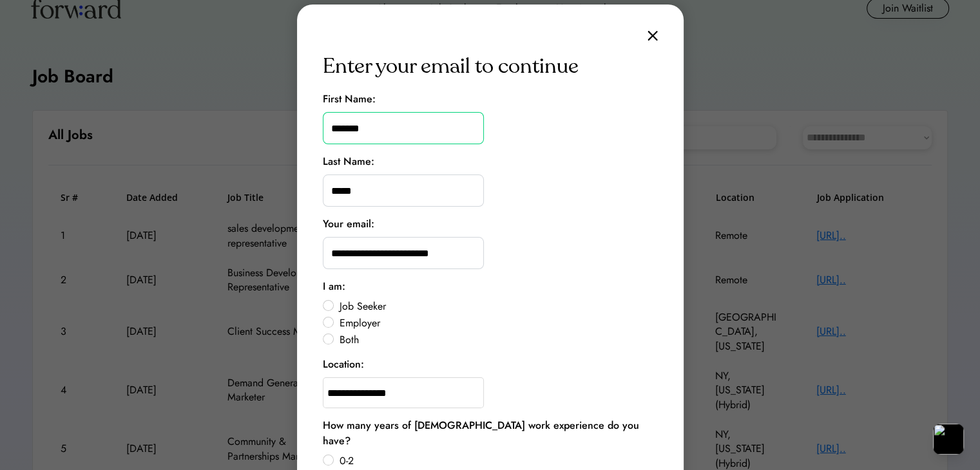 The width and height of the screenshot is (980, 470). What do you see at coordinates (653, 35) in the screenshot?
I see `img: close.svg` at bounding box center [653, 35].